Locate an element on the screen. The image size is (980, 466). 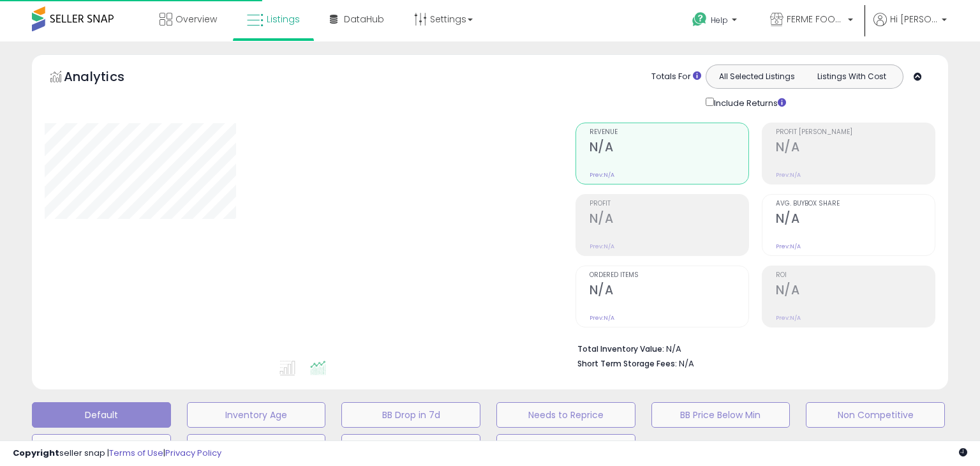
a: Privacy Policy is located at coordinates (194, 453).